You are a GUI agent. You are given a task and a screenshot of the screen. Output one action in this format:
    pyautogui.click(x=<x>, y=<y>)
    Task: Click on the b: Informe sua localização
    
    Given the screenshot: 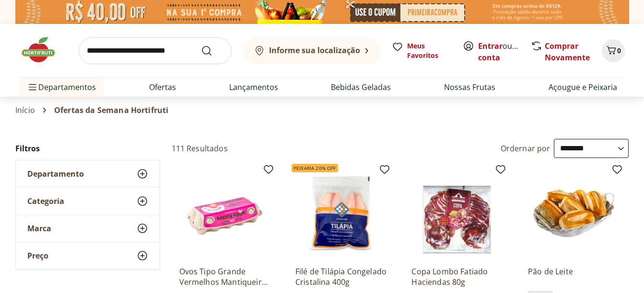 What is the action you would take?
    pyautogui.click(x=314, y=51)
    